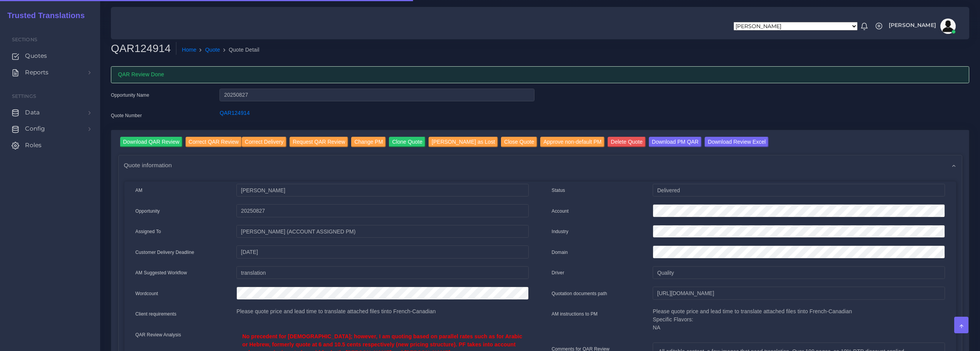  Describe the element at coordinates (148, 231) in the screenshot. I see `label: Assigned To` at that location.